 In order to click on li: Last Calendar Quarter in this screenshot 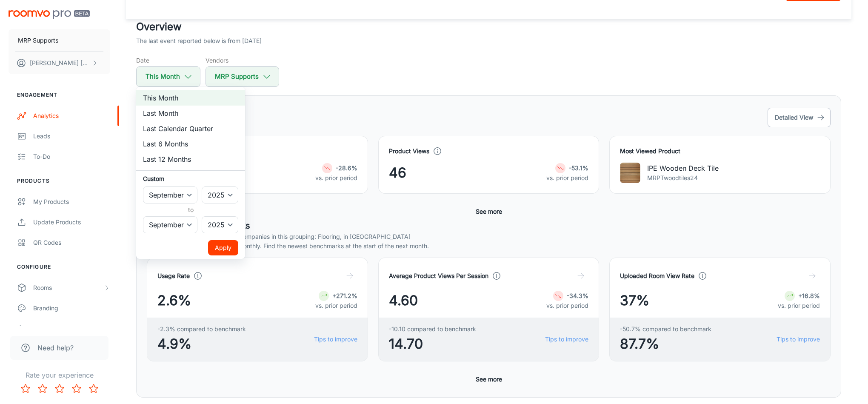, I will do `click(190, 129)`.